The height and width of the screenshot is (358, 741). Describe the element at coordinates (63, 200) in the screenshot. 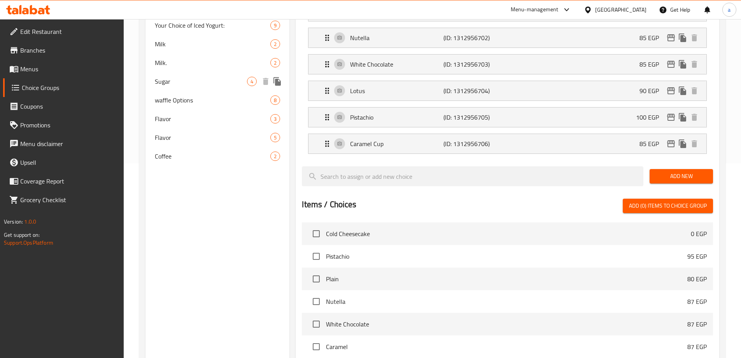

I see `a: Grocery Checklist` at that location.